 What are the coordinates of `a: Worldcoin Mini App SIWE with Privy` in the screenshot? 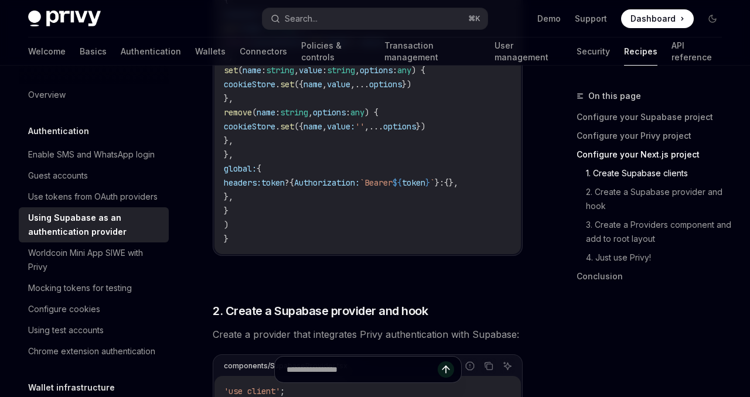 It's located at (94, 260).